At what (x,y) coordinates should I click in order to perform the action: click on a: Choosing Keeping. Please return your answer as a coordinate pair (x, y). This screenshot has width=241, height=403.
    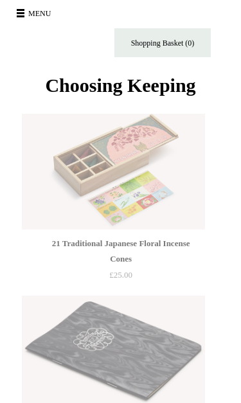
    Looking at the image, I should click on (120, 89).